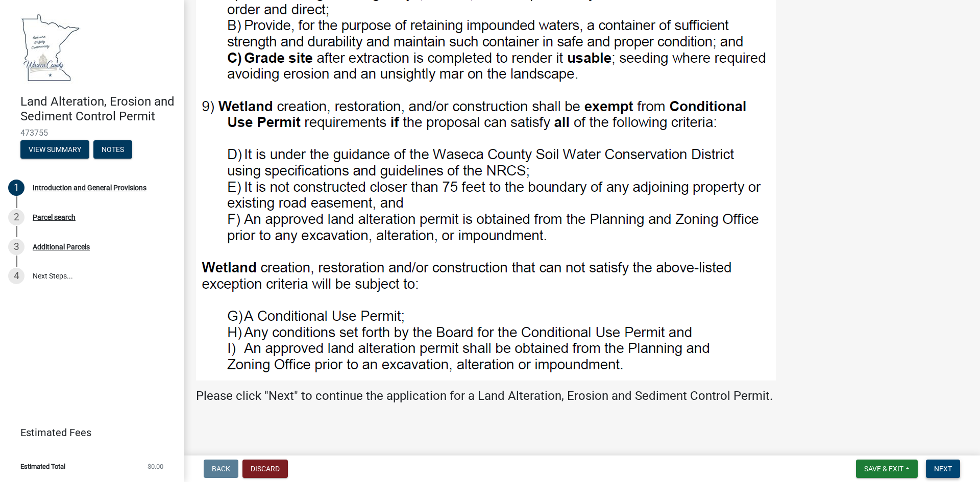 Image resolution: width=980 pixels, height=482 pixels. What do you see at coordinates (55, 150) in the screenshot?
I see `wm-modal-confirm: Summary` at bounding box center [55, 150].